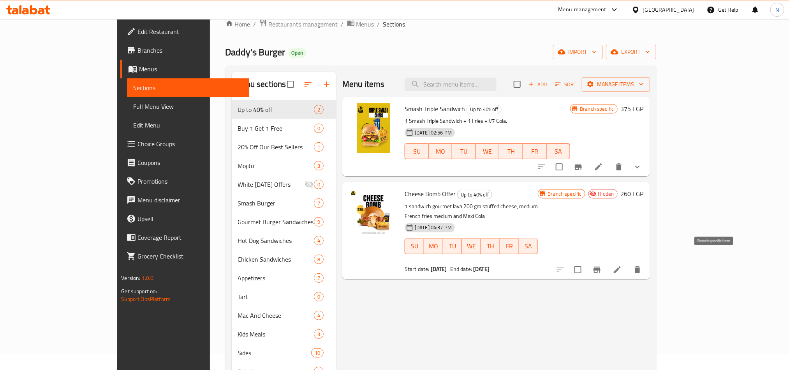 The image size is (789, 370). What do you see at coordinates (284, 240) in the screenshot?
I see `div: Hot Dog Sandwiches4` at bounding box center [284, 240].